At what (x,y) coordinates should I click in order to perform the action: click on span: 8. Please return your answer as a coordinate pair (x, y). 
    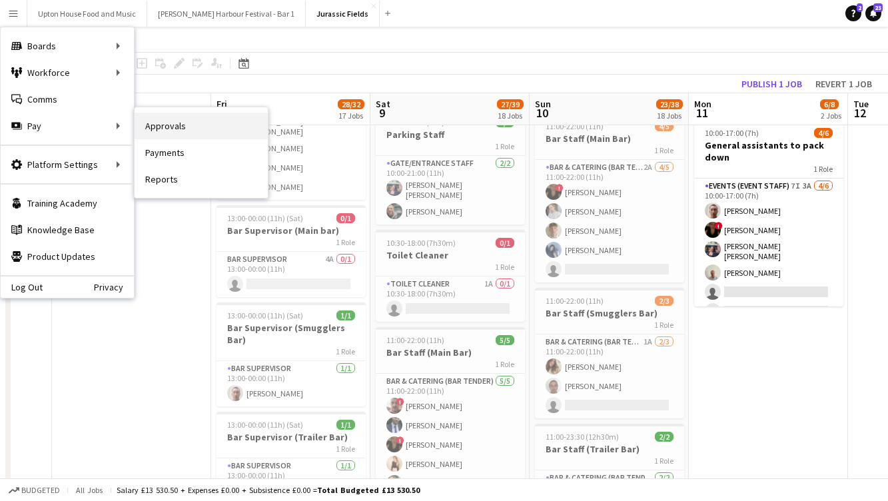
    Looking at the image, I should click on (221, 113).